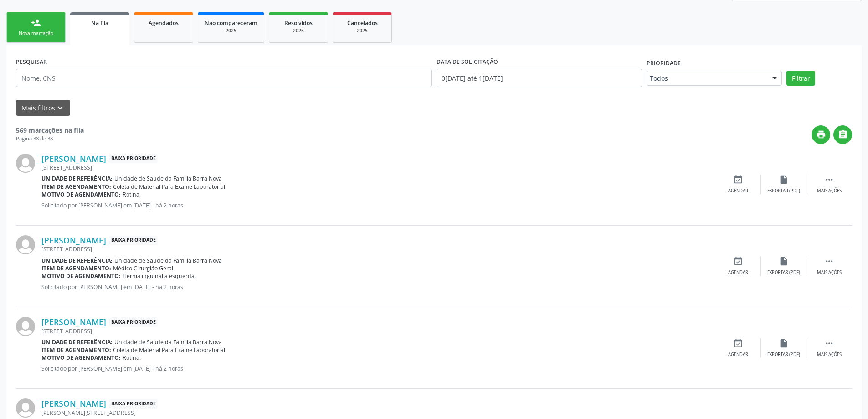  What do you see at coordinates (143, 269) in the screenshot?
I see `span: Médico Cirurgião Geral` at bounding box center [143, 269].